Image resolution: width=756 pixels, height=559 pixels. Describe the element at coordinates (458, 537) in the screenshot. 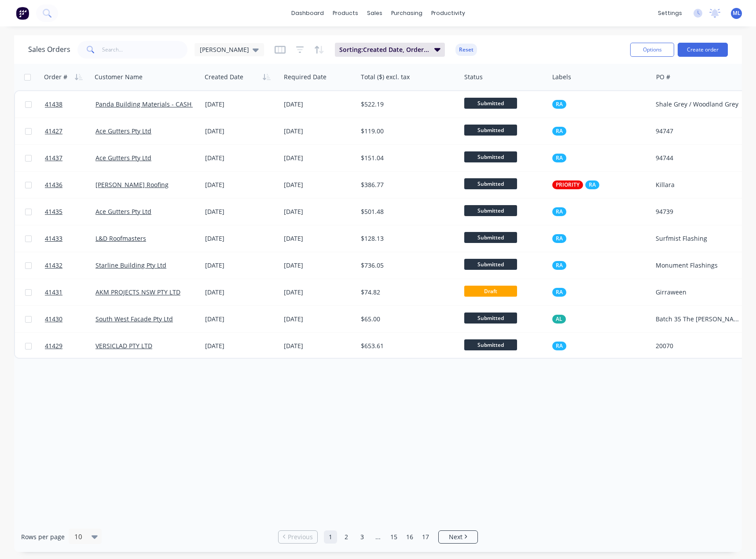

I see `a: Next page` at that location.